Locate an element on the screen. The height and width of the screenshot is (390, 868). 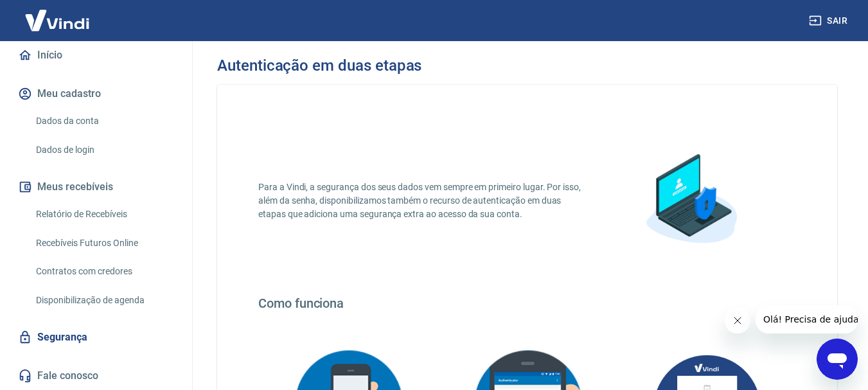
a: Contratos com credores is located at coordinates (103, 271).